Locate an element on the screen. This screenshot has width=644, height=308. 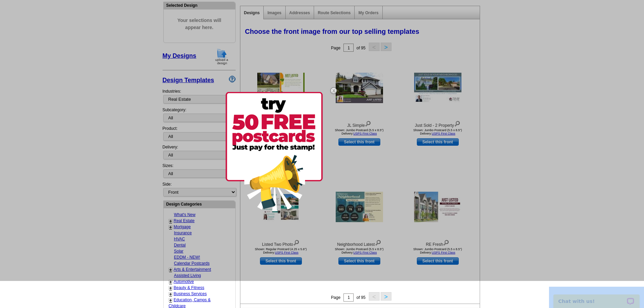
span: of 95 is located at coordinates (360, 298).